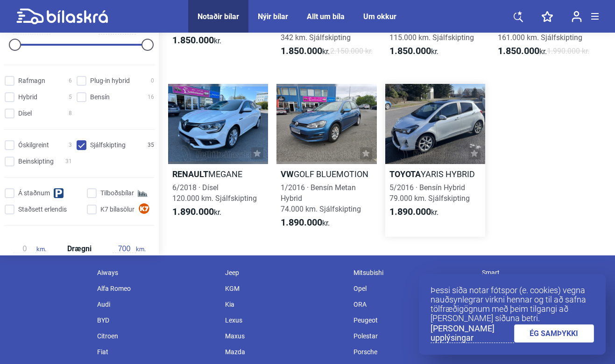 The image size is (615, 364). What do you see at coordinates (80, 249) in the screenshot?
I see `span: Drægni` at bounding box center [80, 249].